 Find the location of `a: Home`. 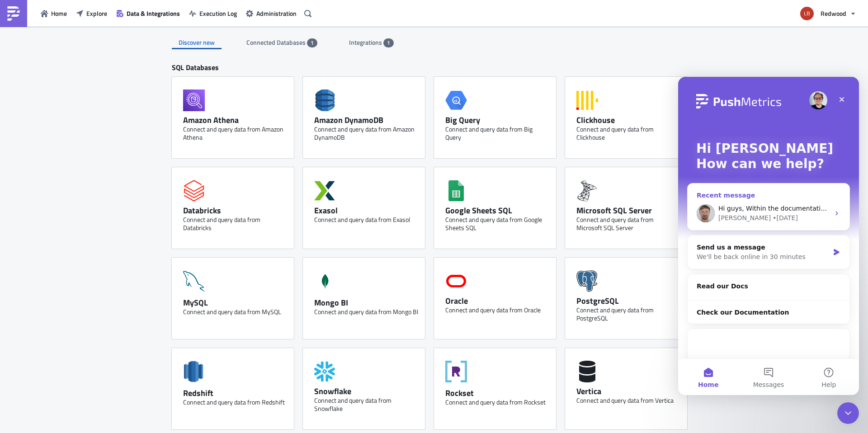

a: Home is located at coordinates (54, 13).